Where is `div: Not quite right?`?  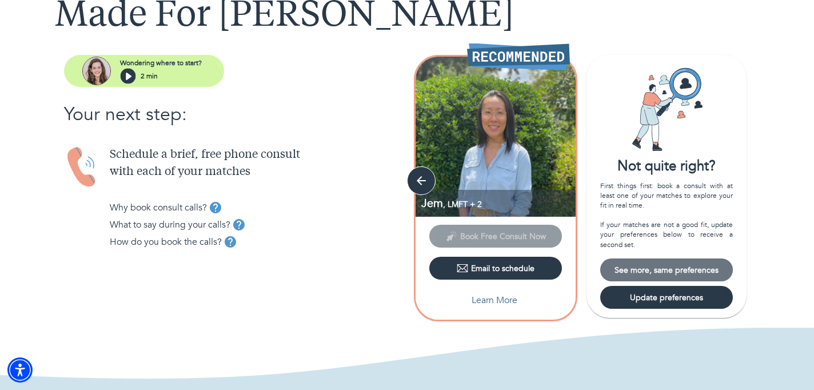
div: Not quite right? is located at coordinates (666, 166).